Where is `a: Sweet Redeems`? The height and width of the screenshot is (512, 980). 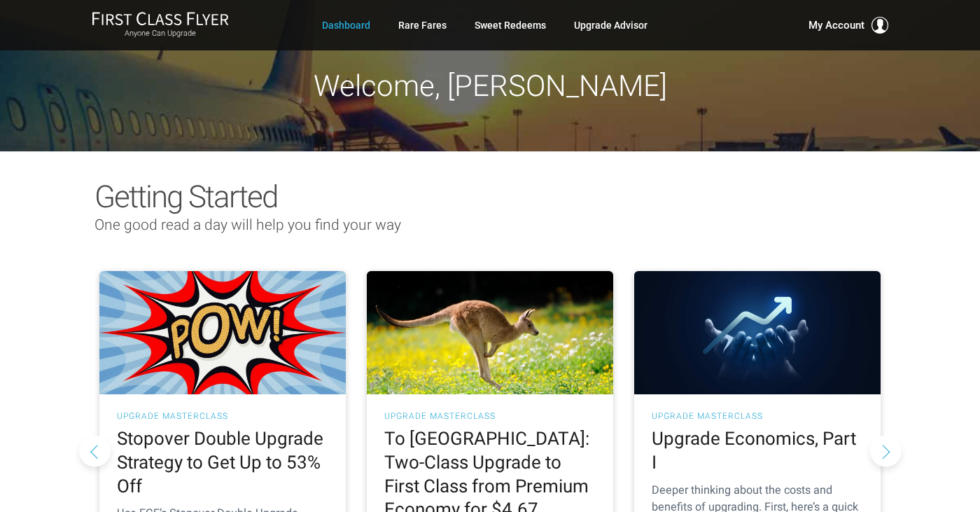 a: Sweet Redeems is located at coordinates (510, 26).